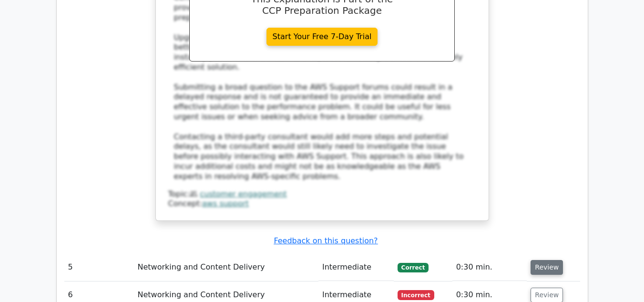 This screenshot has width=644, height=302. What do you see at coordinates (413, 268) in the screenshot?
I see `span: Correct` at bounding box center [413, 268].